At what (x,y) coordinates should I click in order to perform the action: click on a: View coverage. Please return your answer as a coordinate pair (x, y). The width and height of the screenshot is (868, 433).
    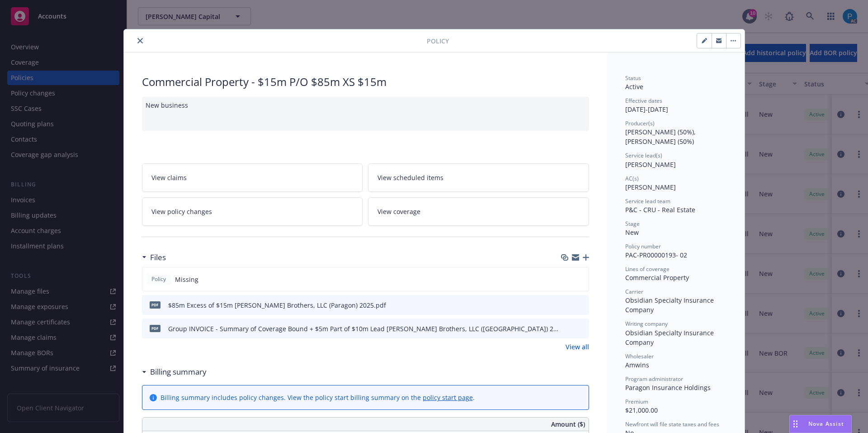
    Looking at the image, I should click on (478, 211).